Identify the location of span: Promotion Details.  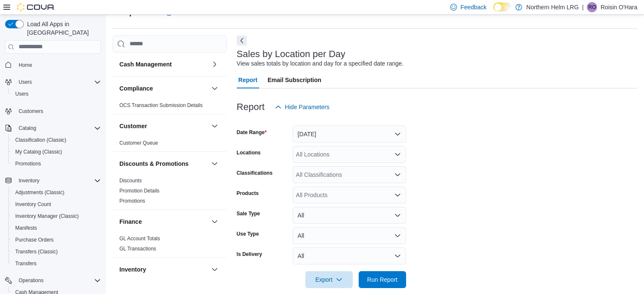
(139, 191).